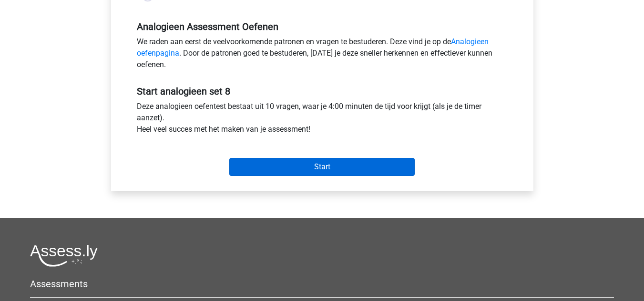 Image resolution: width=644 pixels, height=301 pixels. I want to click on input: Start, so click(322, 167).